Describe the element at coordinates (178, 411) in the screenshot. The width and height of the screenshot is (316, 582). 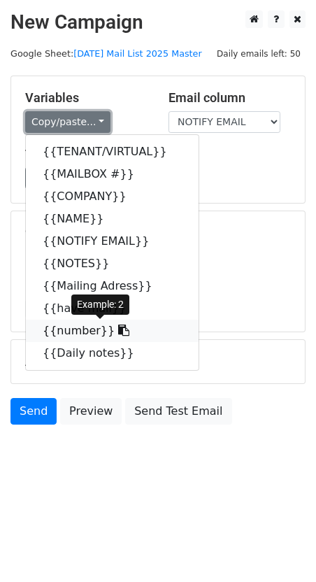
I see `a: Send Test Email` at that location.